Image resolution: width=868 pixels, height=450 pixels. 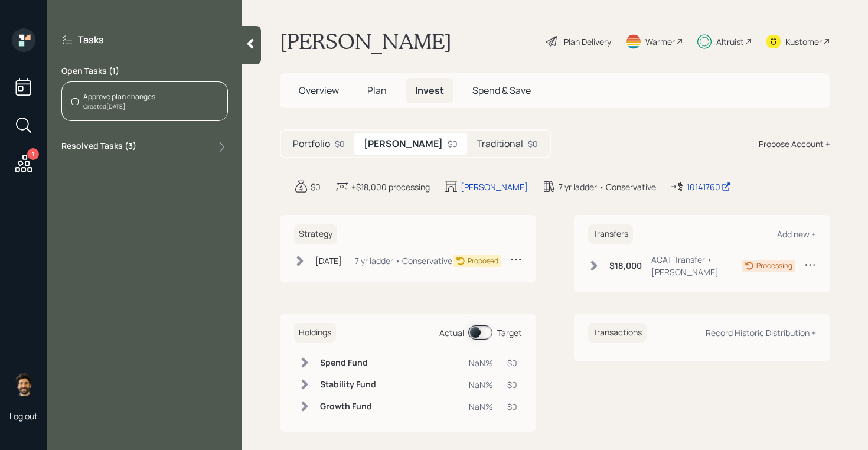 What do you see at coordinates (99, 147) in the screenshot?
I see `label: Resolved Tasks ( 3 )` at bounding box center [99, 147].